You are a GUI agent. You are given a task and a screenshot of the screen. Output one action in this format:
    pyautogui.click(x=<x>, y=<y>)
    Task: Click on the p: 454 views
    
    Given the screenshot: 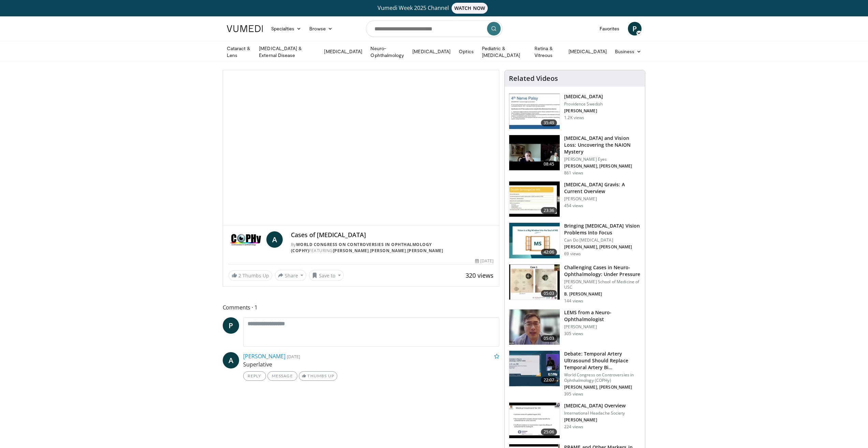 What is the action you would take?
    pyautogui.click(x=574, y=205)
    